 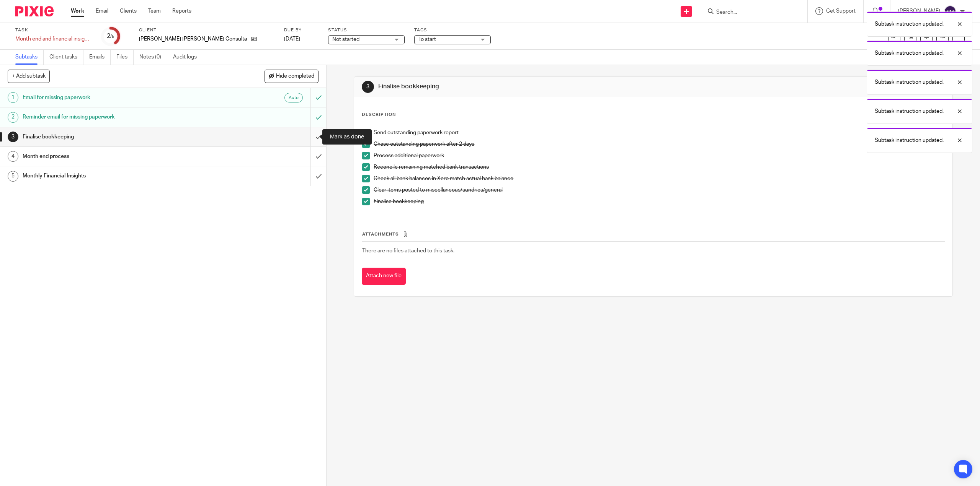 What do you see at coordinates (291, 76) in the screenshot?
I see `button: Hide completed` at bounding box center [291, 76].